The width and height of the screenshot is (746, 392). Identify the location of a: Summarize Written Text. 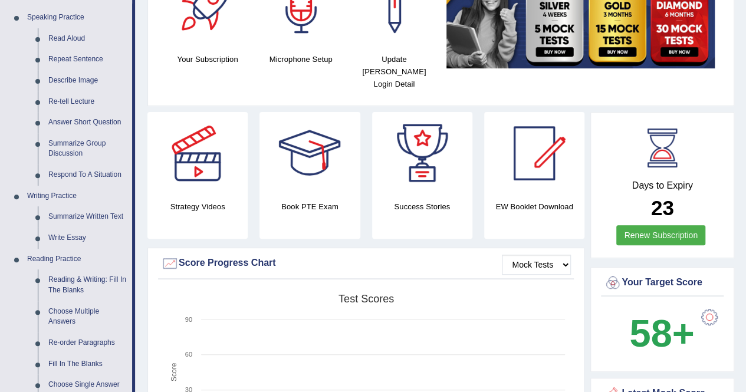
(87, 217).